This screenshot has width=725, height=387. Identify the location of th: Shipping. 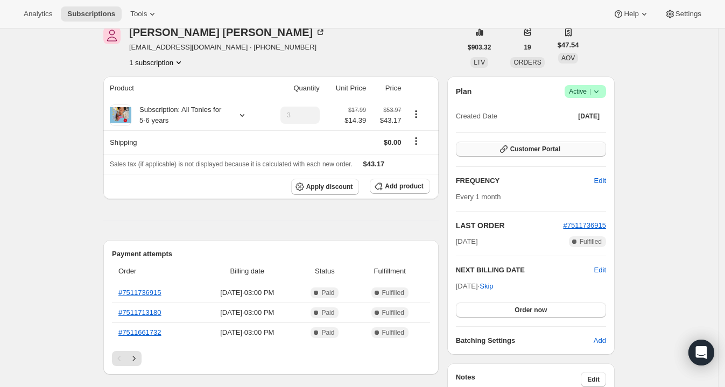
(184, 142).